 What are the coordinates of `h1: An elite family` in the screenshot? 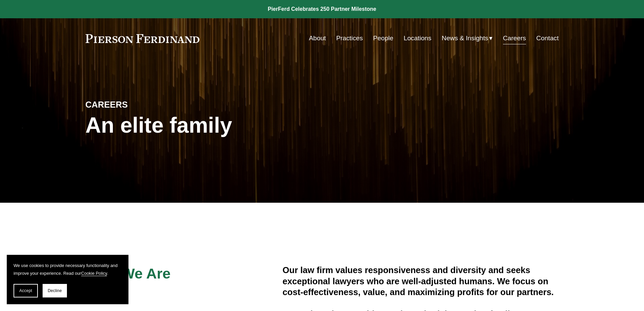 It's located at (204, 125).